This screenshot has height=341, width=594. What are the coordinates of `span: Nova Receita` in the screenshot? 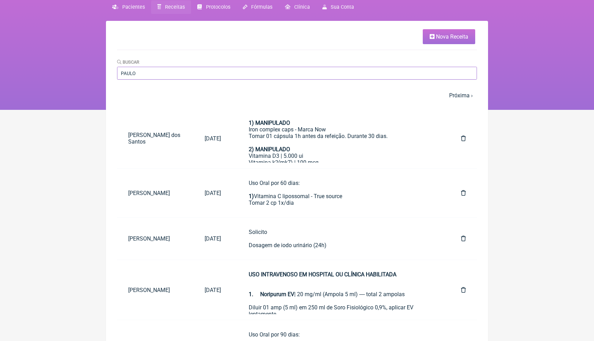 It's located at (452, 36).